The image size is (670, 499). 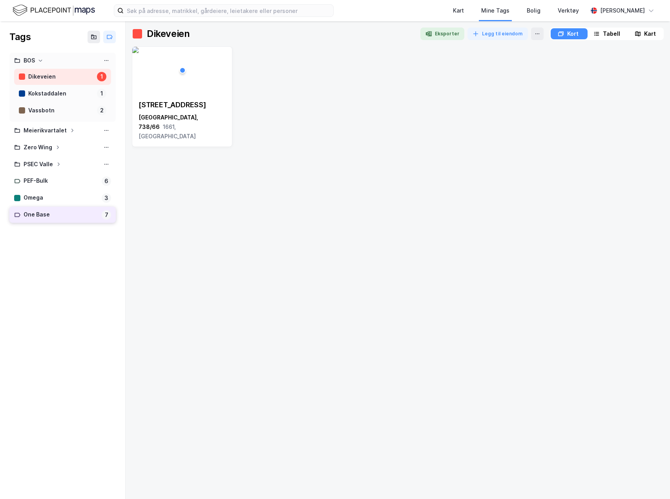 I want to click on button: Eksporter, so click(x=443, y=34).